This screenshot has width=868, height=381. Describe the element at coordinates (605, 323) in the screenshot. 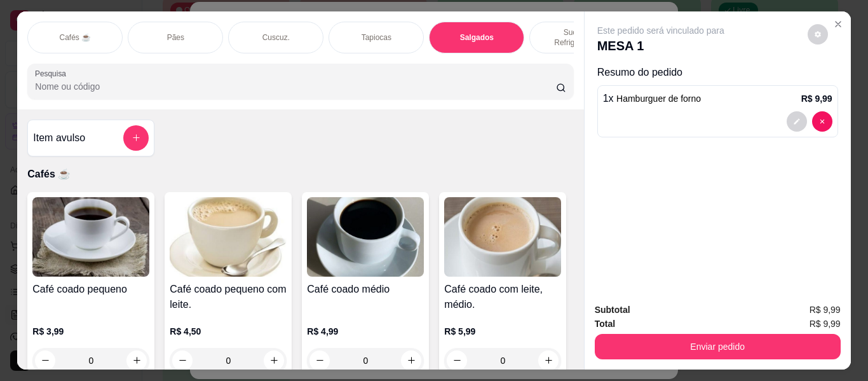

I see `strong: Total` at that location.